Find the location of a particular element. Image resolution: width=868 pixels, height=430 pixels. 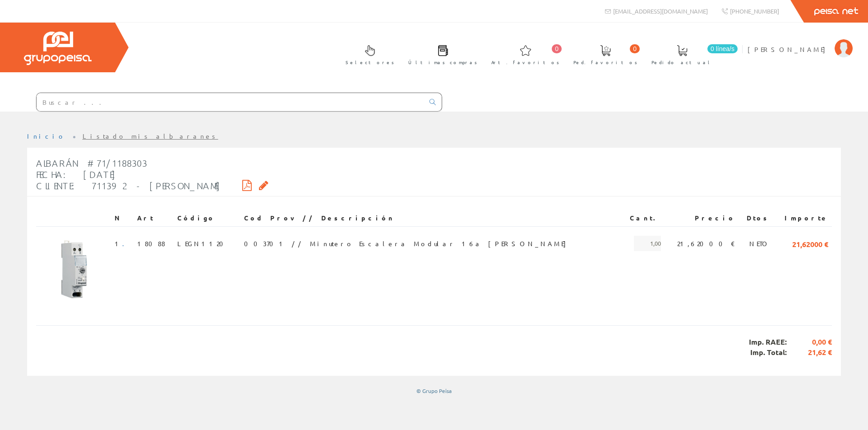

img: Grupo Peisa is located at coordinates (58, 49).